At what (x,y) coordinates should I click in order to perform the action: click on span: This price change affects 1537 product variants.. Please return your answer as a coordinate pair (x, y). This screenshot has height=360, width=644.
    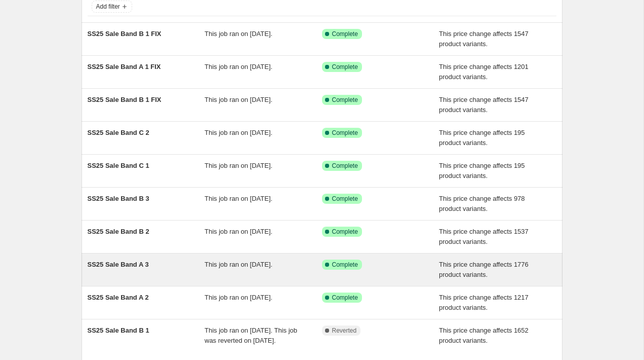
    Looking at the image, I should click on (483, 236).